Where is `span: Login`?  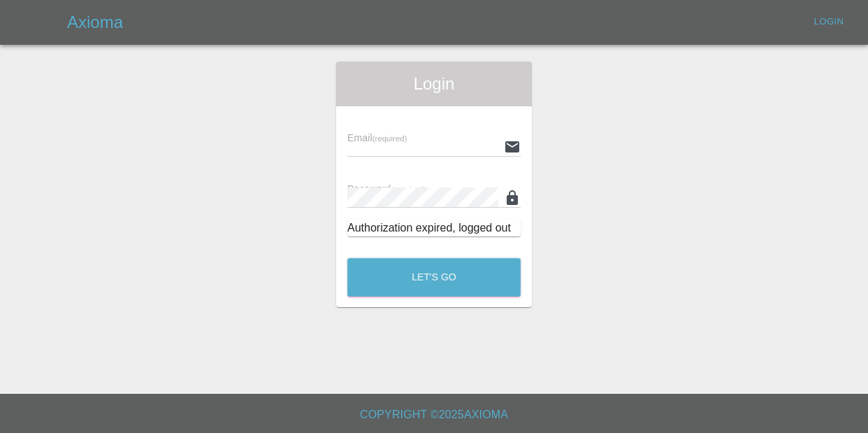
span: Login is located at coordinates (434, 84).